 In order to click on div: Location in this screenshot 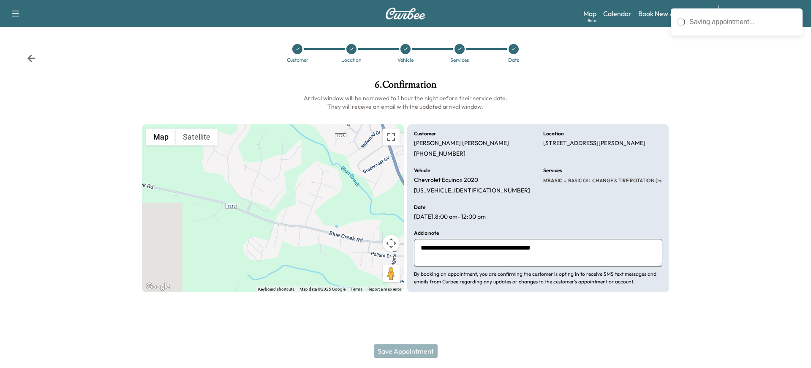, I will do `click(352, 60)`.